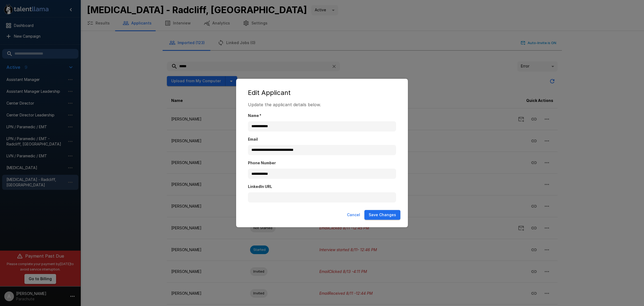 This screenshot has width=644, height=306. What do you see at coordinates (353, 215) in the screenshot?
I see `button: Cancel` at bounding box center [353, 215].